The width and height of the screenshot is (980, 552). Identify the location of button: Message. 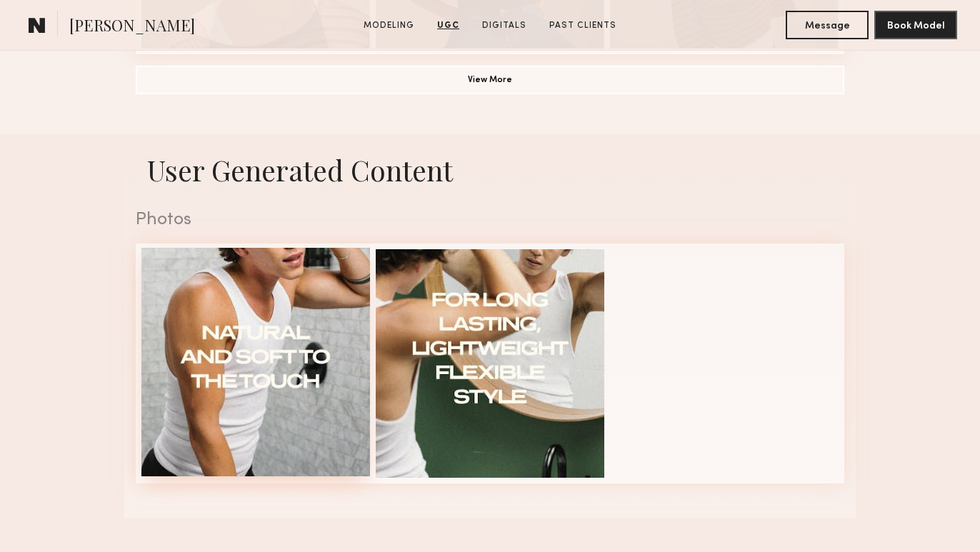
(827, 25).